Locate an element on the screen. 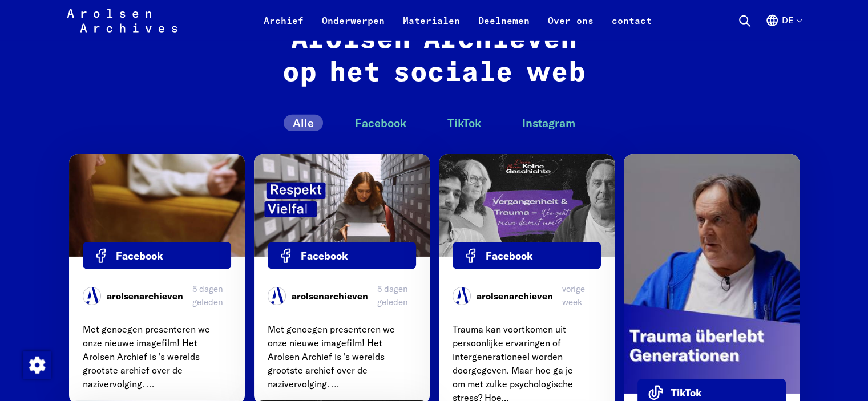  font: de is located at coordinates (787, 20).